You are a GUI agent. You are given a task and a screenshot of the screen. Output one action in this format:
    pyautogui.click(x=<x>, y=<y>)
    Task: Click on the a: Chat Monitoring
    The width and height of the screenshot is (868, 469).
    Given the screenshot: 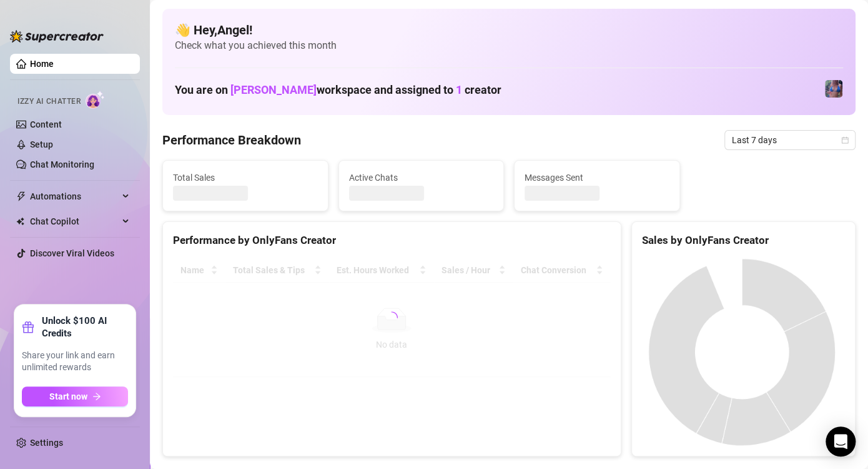 What is the action you would take?
    pyautogui.click(x=62, y=164)
    